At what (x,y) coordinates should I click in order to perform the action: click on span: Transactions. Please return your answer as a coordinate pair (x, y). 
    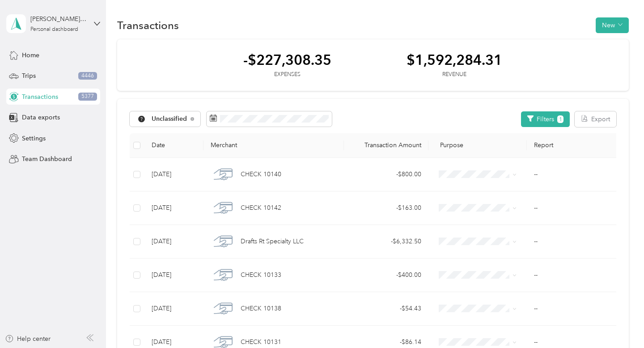
    Looking at the image, I should click on (40, 97).